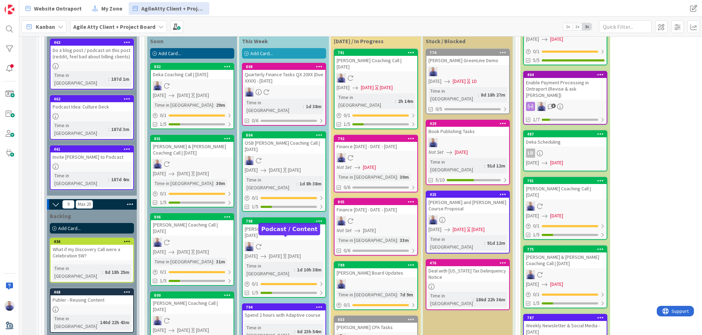 This screenshot has height=335, width=702. Describe the element at coordinates (347, 187) in the screenshot. I see `span: 0/6` at that location.